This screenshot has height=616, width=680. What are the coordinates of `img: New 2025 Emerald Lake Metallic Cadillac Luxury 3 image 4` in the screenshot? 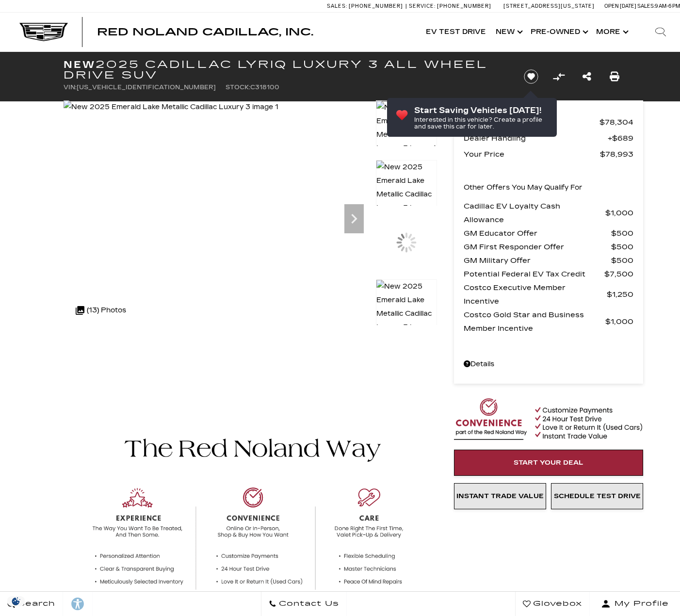 It's located at (407, 314).